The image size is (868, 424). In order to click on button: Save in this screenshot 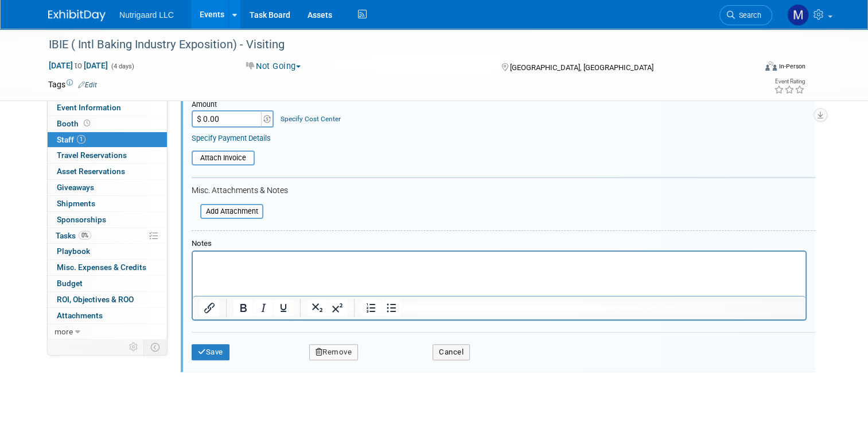, I will do `click(210, 352)`.